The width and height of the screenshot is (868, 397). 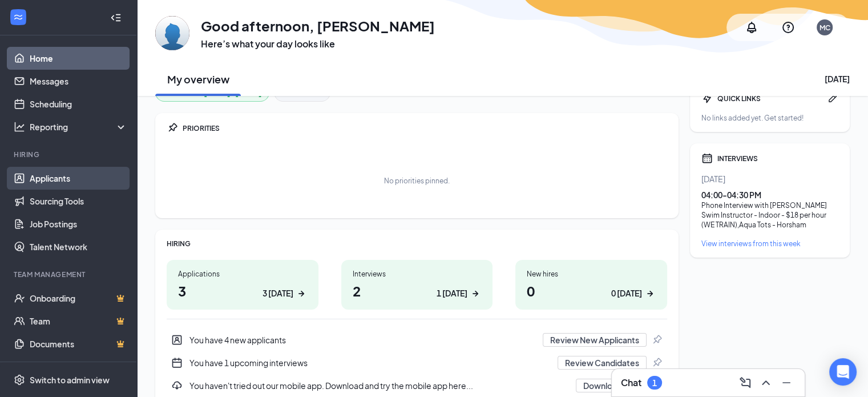 What do you see at coordinates (766, 383) in the screenshot?
I see `button: ChevronUp` at bounding box center [766, 383].